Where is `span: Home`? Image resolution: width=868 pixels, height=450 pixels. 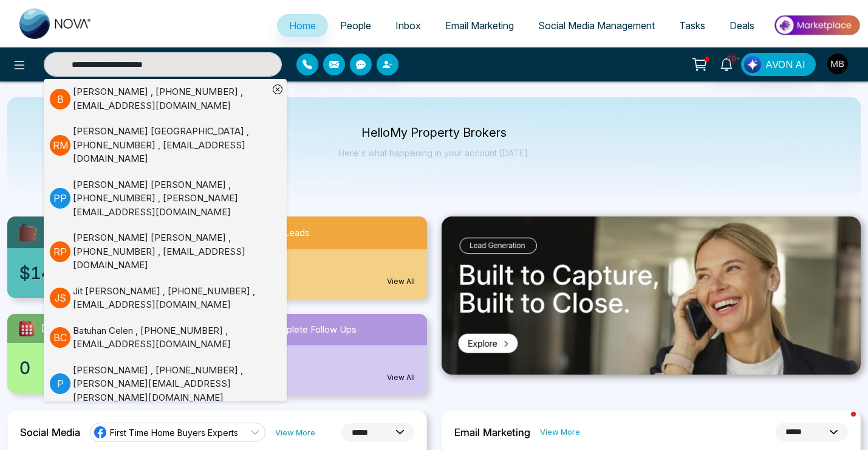
span: Home is located at coordinates (302, 26).